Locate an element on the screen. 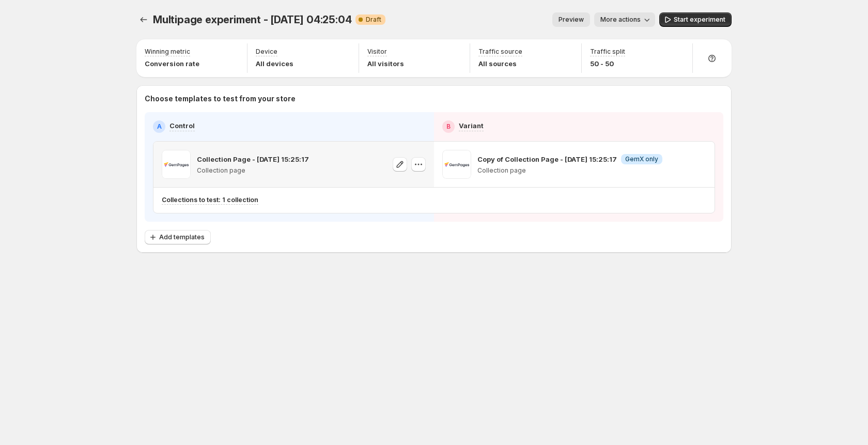 The height and width of the screenshot is (445, 868). p: Device is located at coordinates (266, 52).